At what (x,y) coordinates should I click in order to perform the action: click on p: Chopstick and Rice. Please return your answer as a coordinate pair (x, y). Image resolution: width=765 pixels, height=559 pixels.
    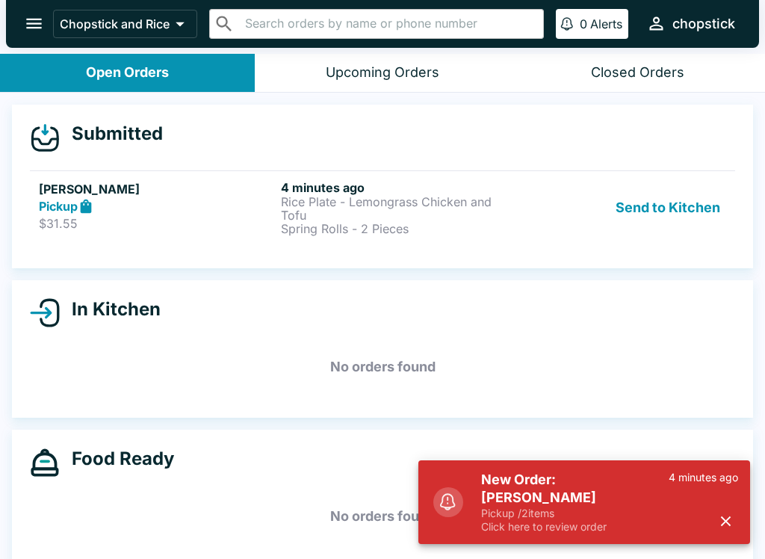
    Looking at the image, I should click on (114, 24).